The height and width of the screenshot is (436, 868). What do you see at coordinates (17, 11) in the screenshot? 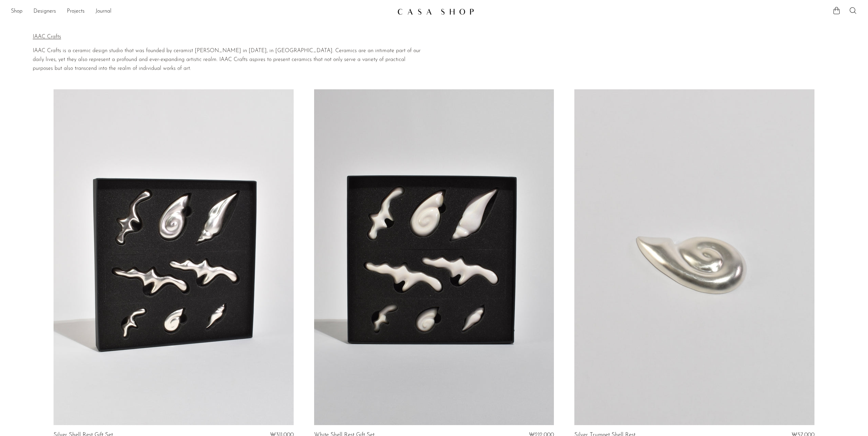
I see `a: Shop` at bounding box center [17, 11].